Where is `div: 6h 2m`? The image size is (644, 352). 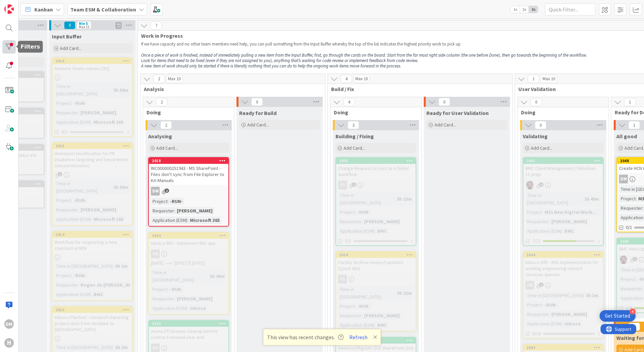 div: 6h 2m is located at coordinates (121, 347).